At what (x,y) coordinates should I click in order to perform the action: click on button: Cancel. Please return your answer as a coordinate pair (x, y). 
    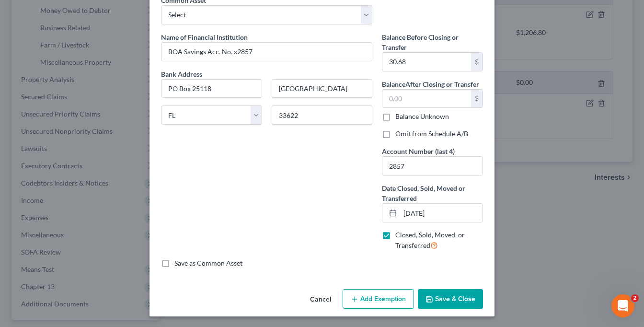
    Looking at the image, I should click on (321, 299).